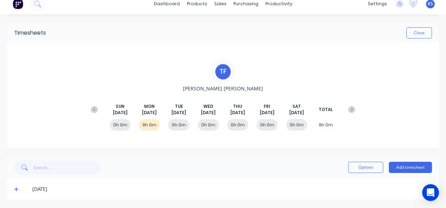  I want to click on input: Search..., so click(68, 167).